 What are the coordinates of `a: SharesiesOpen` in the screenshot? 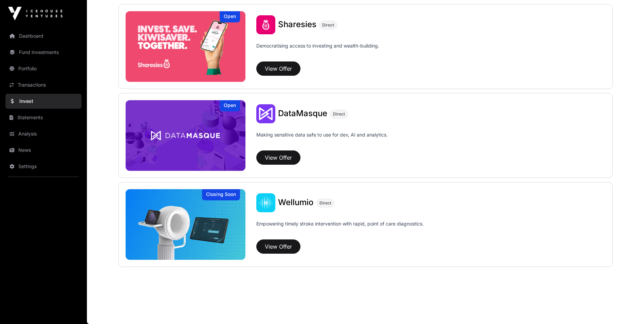 It's located at (186, 47).